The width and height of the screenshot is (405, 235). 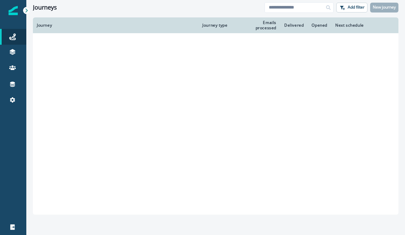 I want to click on button: Add filter, so click(x=352, y=8).